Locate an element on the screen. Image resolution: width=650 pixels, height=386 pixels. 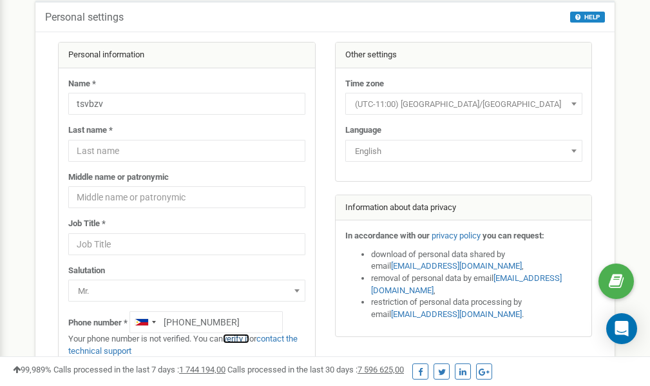
div: Personal information is located at coordinates (187, 55).